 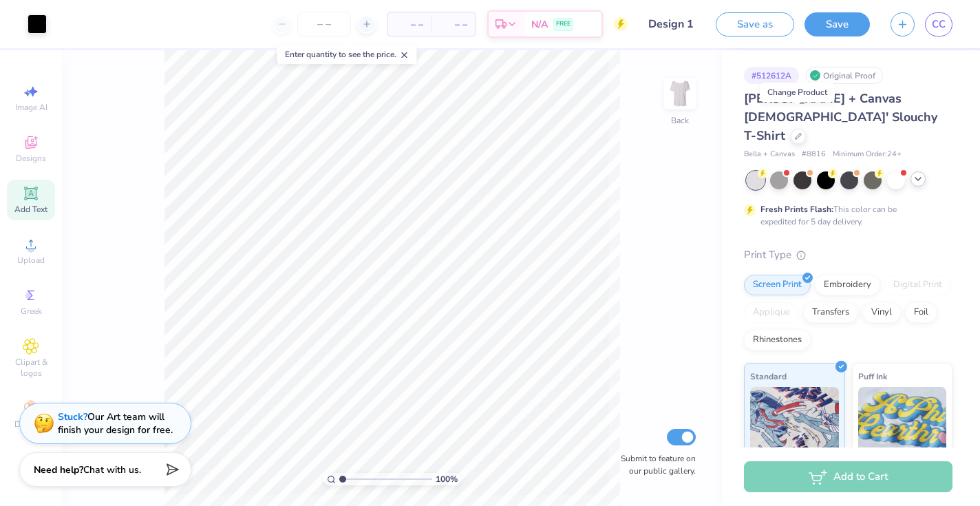 I want to click on label: Submit to feature on our public gallery., so click(x=655, y=465).